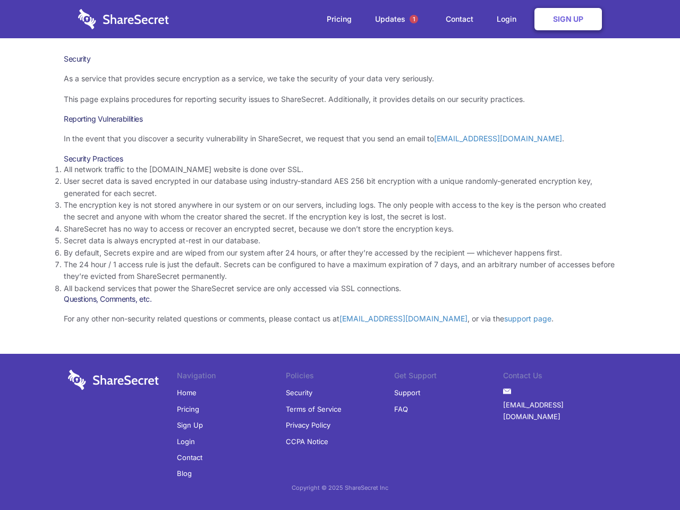 Image resolution: width=680 pixels, height=510 pixels. Describe the element at coordinates (307, 441) in the screenshot. I see `a: CCPA Notice` at that location.